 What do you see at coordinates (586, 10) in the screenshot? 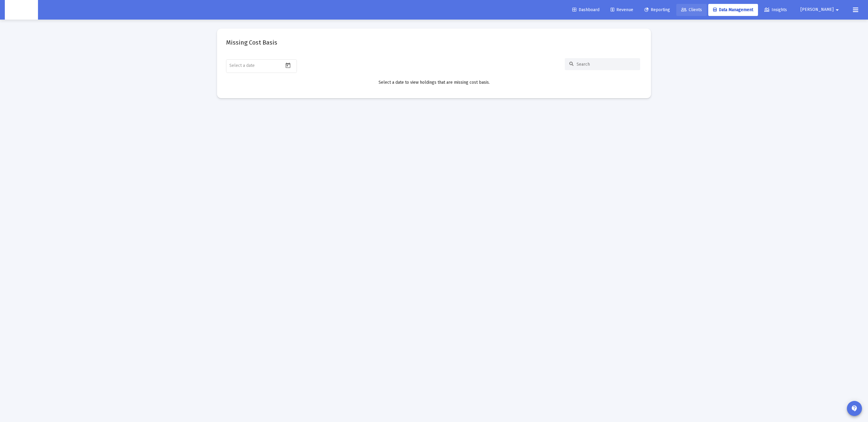
I see `span: Dashboard` at bounding box center [586, 10].